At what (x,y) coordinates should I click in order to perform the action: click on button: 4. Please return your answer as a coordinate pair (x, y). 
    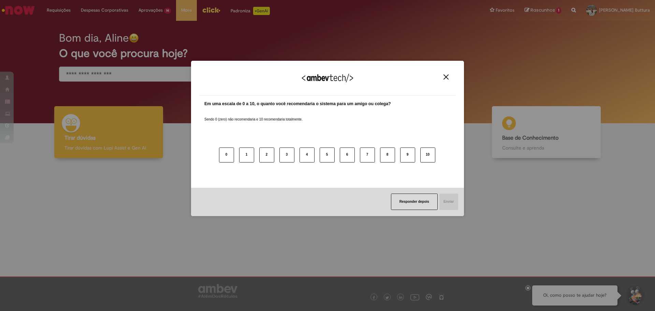
    Looking at the image, I should click on (307, 155).